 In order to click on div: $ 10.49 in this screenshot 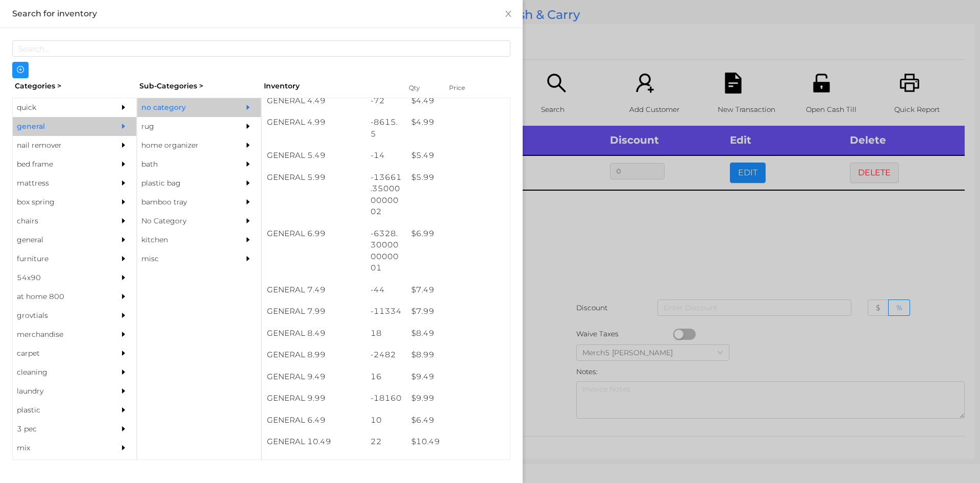, I will do `click(458, 441)`.